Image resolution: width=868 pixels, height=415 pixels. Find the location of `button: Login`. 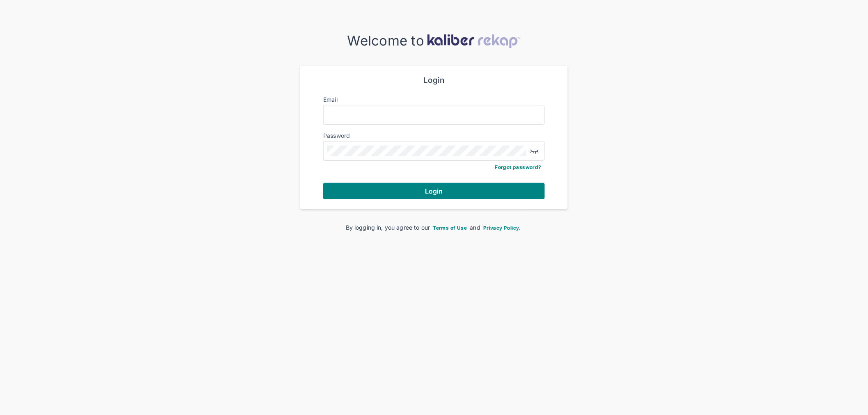

button: Login is located at coordinates (434, 191).